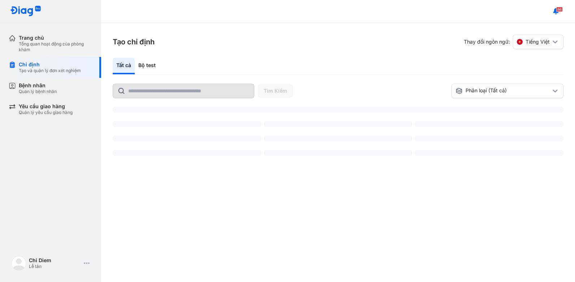  I want to click on div: Chỉ định, so click(50, 65).